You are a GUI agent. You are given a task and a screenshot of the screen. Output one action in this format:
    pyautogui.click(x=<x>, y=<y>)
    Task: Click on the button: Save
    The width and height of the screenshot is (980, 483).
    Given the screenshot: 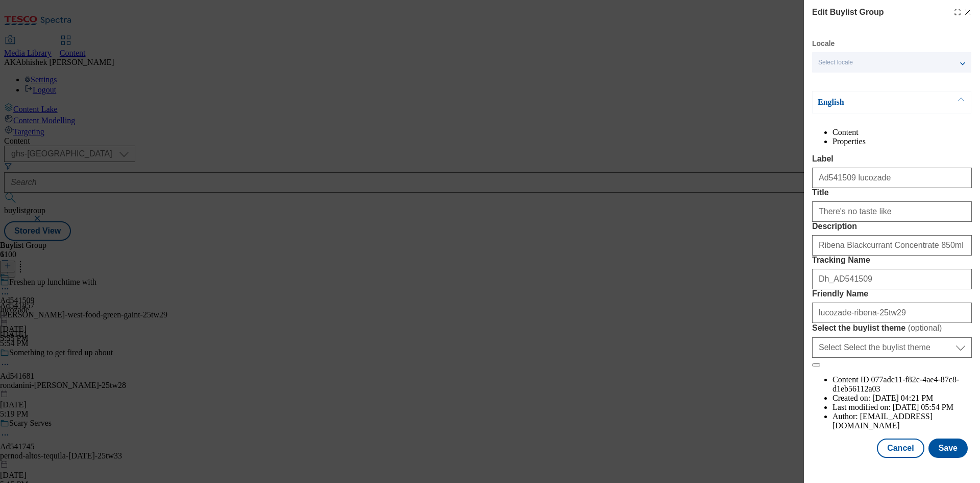 What is the action you would take?
    pyautogui.click(x=948, y=448)
    